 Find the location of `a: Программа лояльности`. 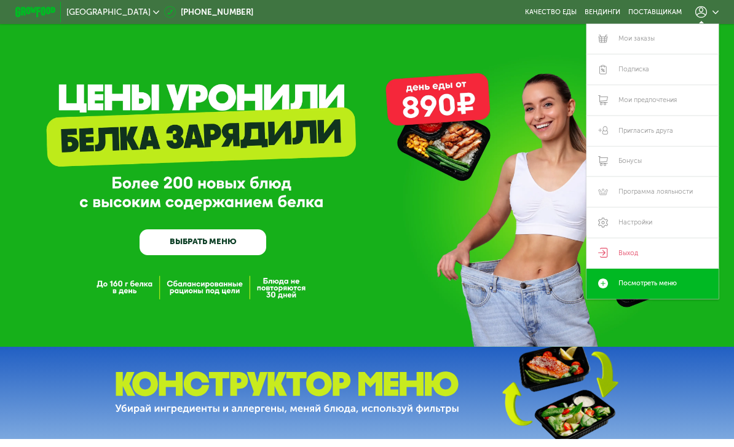

a: Программа лояльности is located at coordinates (652, 192).